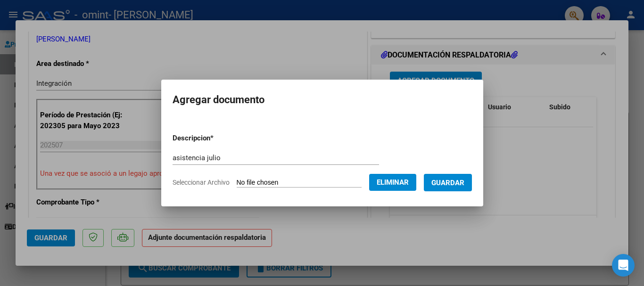 The width and height of the screenshot is (644, 286). What do you see at coordinates (623, 265) in the screenshot?
I see `div: Open Intercom Messenger` at bounding box center [623, 265].